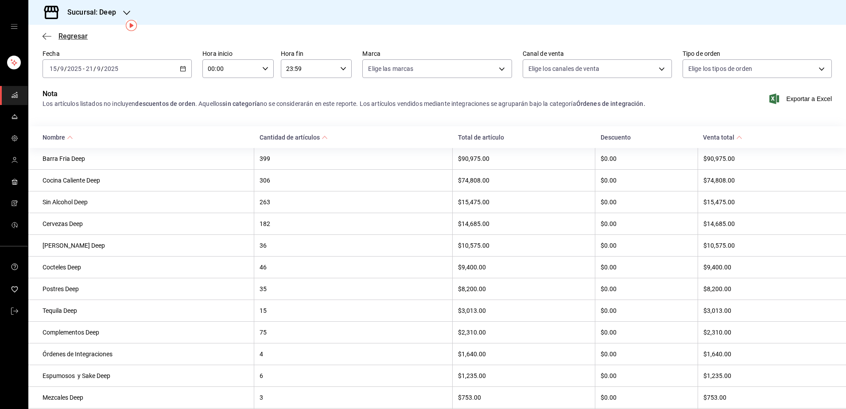 Image resolution: width=846 pixels, height=409 pixels. What do you see at coordinates (131, 25) in the screenshot?
I see `img: Tooltip marker` at bounding box center [131, 25].